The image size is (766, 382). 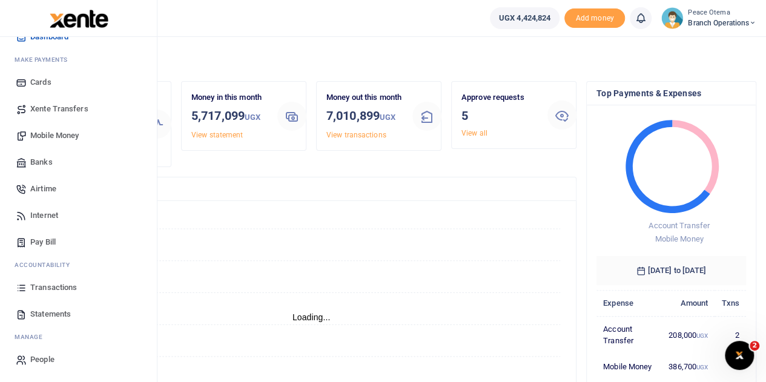 What do you see at coordinates (722, 13) in the screenshot?
I see `small: Peace Otema` at bounding box center [722, 13].